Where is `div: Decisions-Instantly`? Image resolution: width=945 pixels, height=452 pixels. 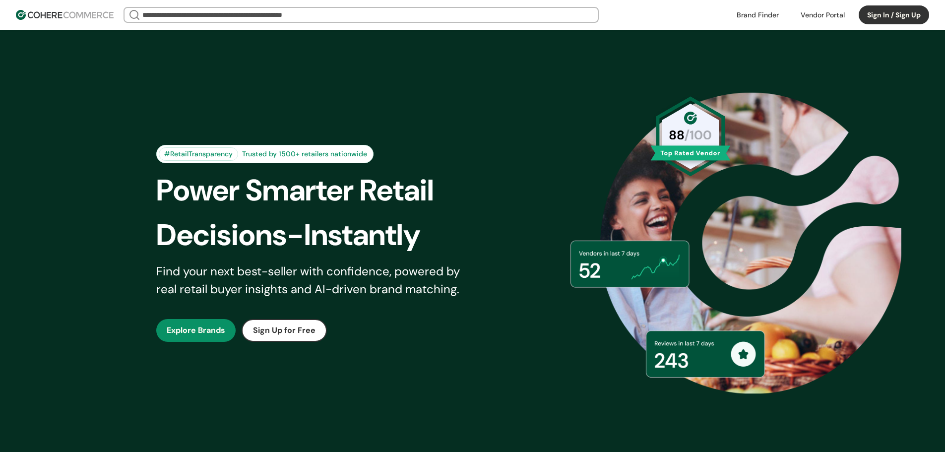
div: Decisions-Instantly is located at coordinates (323, 235).